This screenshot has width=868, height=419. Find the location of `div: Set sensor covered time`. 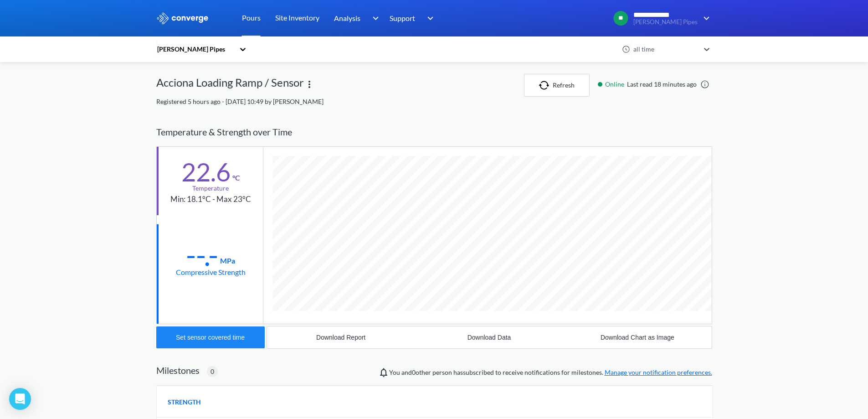

div: Set sensor covered time is located at coordinates (210, 338).